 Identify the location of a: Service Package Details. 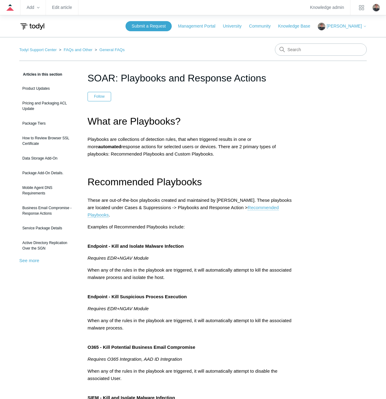
(49, 228).